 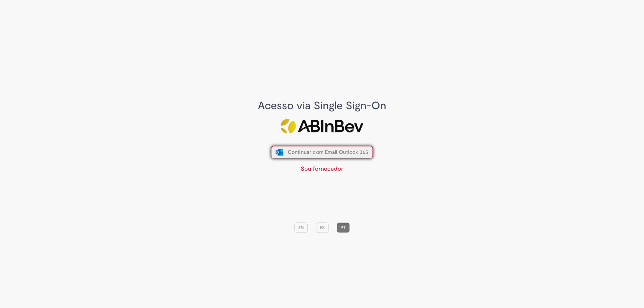 What do you see at coordinates (322, 106) in the screenshot?
I see `h1: Acesso via Single Sign-On` at bounding box center [322, 106].